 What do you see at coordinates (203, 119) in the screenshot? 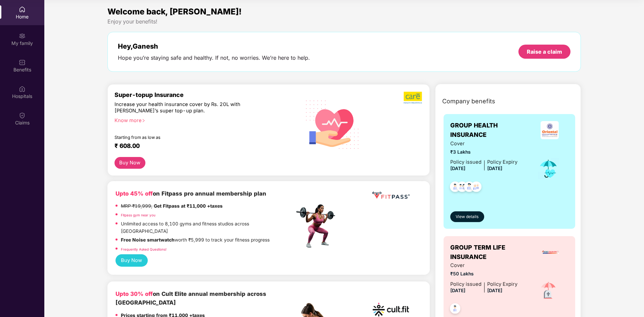
I see `div: Know more` at bounding box center [203, 119].